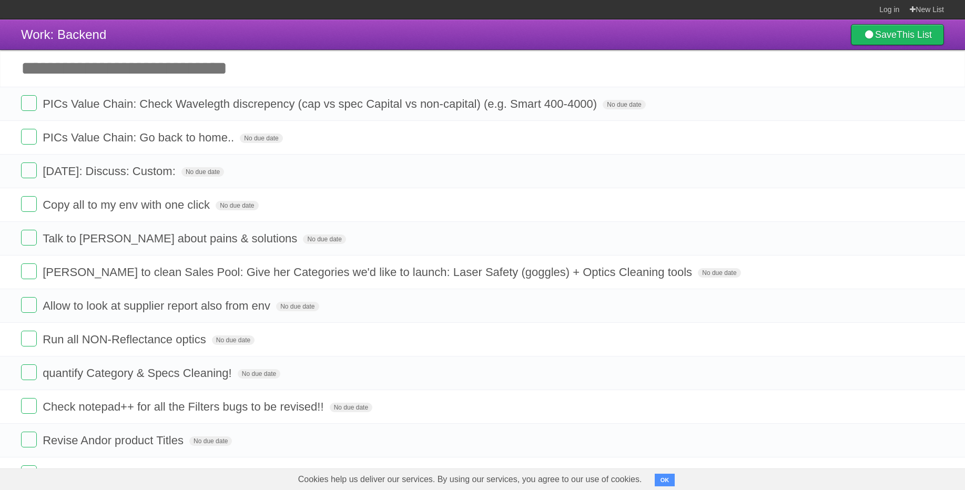  I want to click on span: Allow to look at supplier report also from env, so click(158, 306).